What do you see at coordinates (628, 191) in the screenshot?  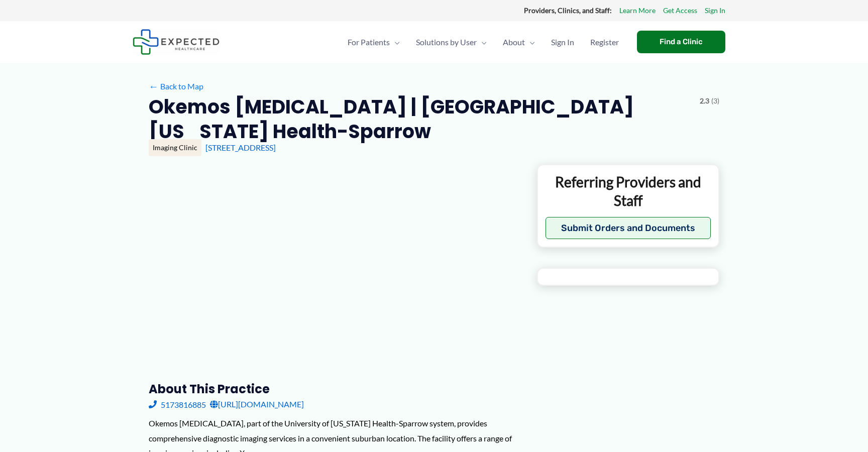 I see `p: Referring Providers and Staff` at bounding box center [628, 191].